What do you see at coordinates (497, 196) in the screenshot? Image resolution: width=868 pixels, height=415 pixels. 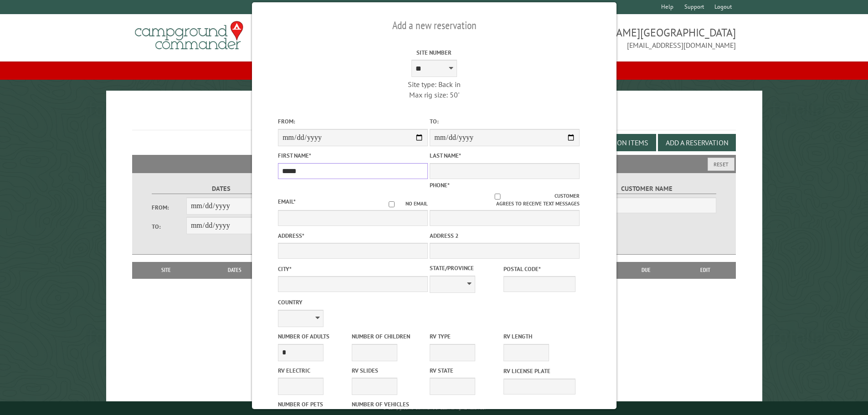 I see `input: Customer agrees to receive text messages` at bounding box center [497, 196].